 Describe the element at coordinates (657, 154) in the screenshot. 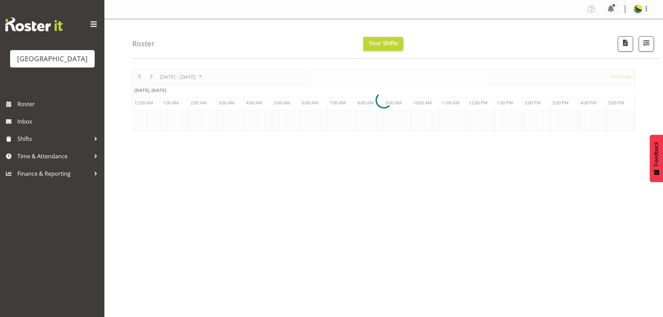

I see `span: Feedback` at that location.